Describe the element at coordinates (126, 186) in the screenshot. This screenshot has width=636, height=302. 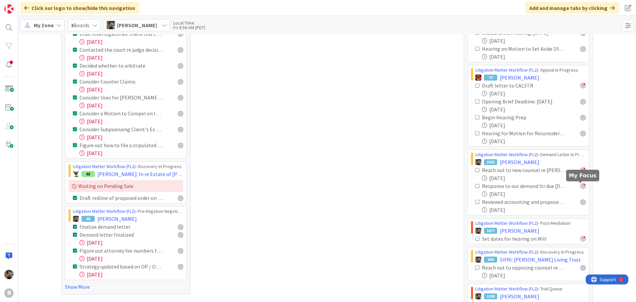
I see `div: Waiting on Pending Sale` at that location.